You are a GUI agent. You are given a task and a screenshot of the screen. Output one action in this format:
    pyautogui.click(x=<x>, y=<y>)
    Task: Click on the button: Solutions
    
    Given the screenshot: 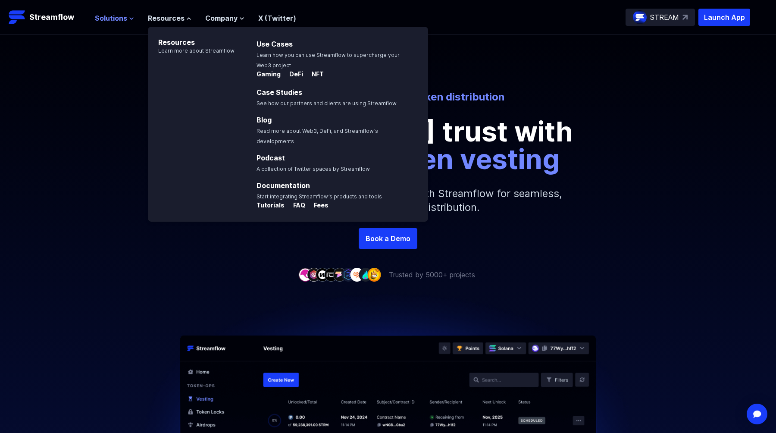 What is the action you would take?
    pyautogui.click(x=114, y=18)
    